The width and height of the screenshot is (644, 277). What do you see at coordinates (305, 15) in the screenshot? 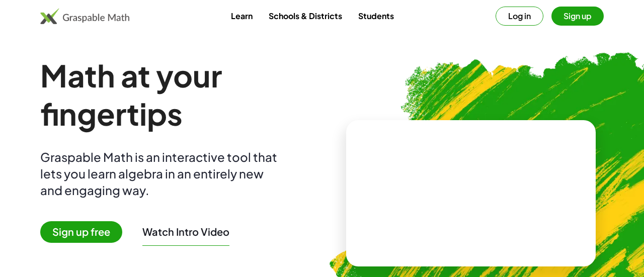
I see `a: Schools & Districts` at bounding box center [305, 15].